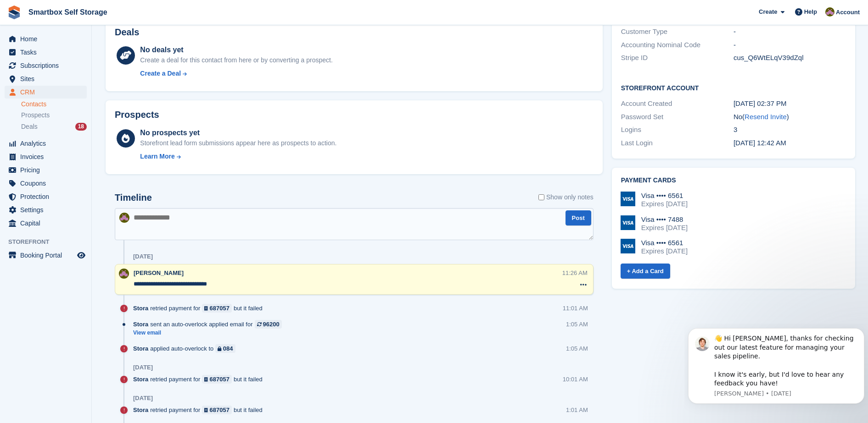 Image resolution: width=868 pixels, height=423 pixels. What do you see at coordinates (766, 116) in the screenshot?
I see `a: Resend Invite` at bounding box center [766, 116].